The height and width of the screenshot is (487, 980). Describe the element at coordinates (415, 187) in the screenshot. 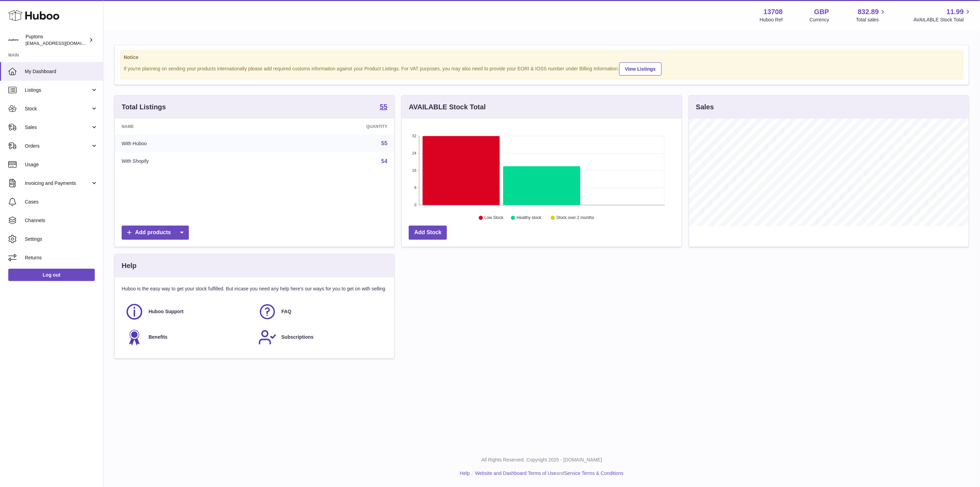

I see `text: 8` at that location.